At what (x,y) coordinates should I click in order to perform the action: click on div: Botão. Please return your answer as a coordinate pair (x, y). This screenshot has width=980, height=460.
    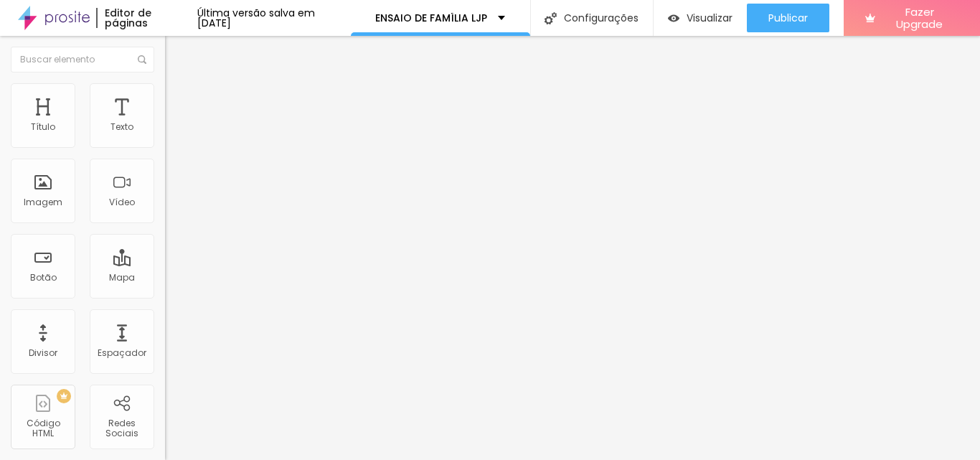
    Looking at the image, I should click on (43, 278).